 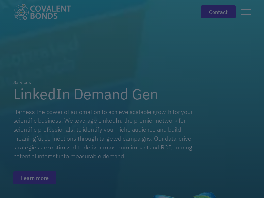 I want to click on img: Covalent Bonds White / Teal Logo, so click(x=42, y=12).